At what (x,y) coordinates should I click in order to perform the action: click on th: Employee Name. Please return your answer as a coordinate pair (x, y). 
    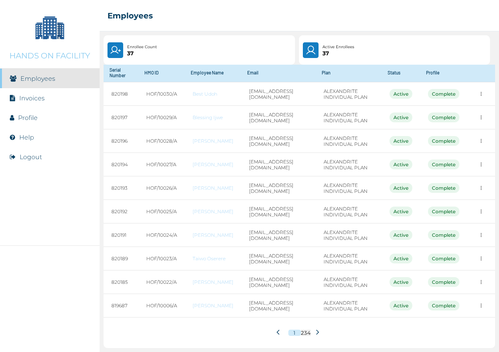
    Looking at the image, I should click on (213, 73).